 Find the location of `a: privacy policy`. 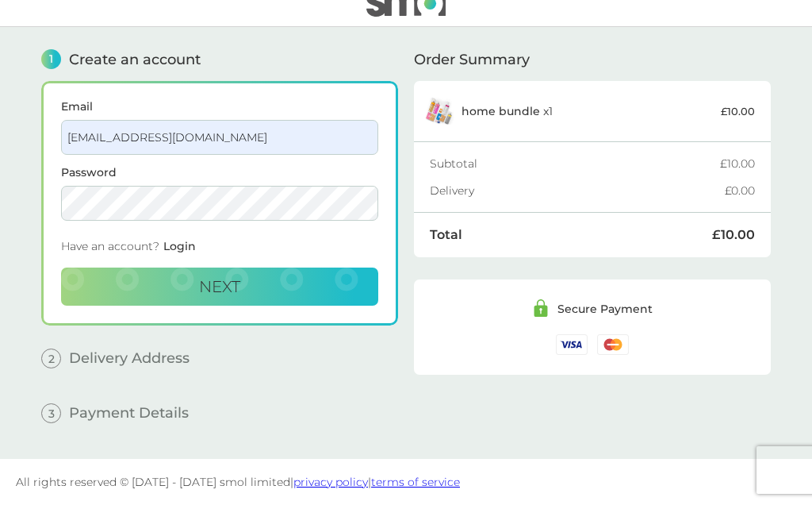

a: privacy policy is located at coordinates (331, 482).